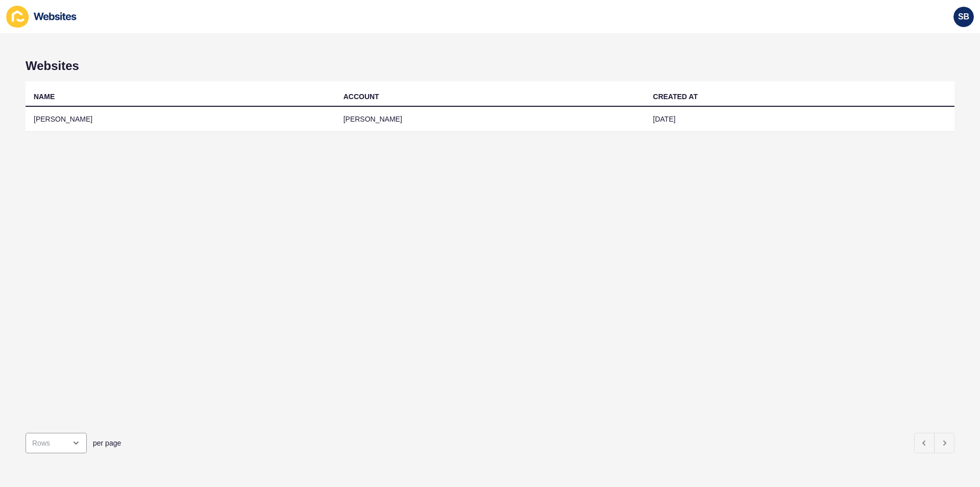 This screenshot has height=487, width=980. What do you see at coordinates (106, 443) in the screenshot?
I see `span: per page` at bounding box center [106, 443].